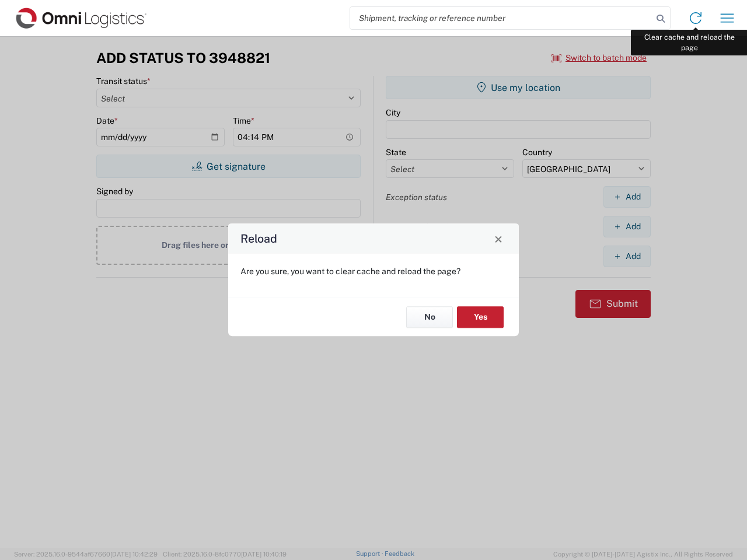 The image size is (747, 560). What do you see at coordinates (501, 18) in the screenshot?
I see `input: Shipment, tracking or reference number` at bounding box center [501, 18].